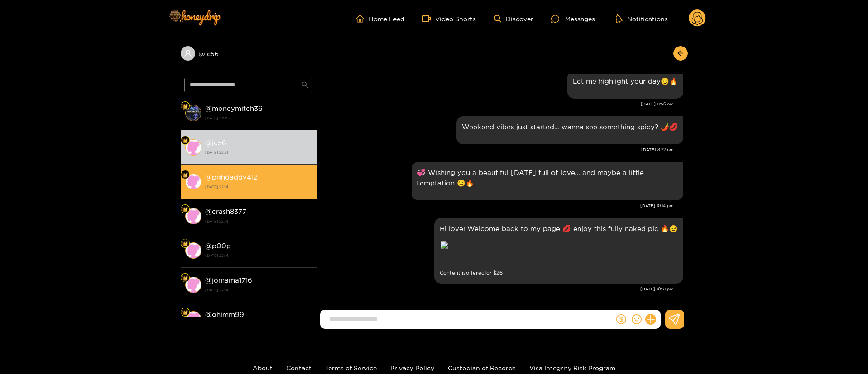  Describe the element at coordinates (641, 18) in the screenshot. I see `button: Notifications` at that location.